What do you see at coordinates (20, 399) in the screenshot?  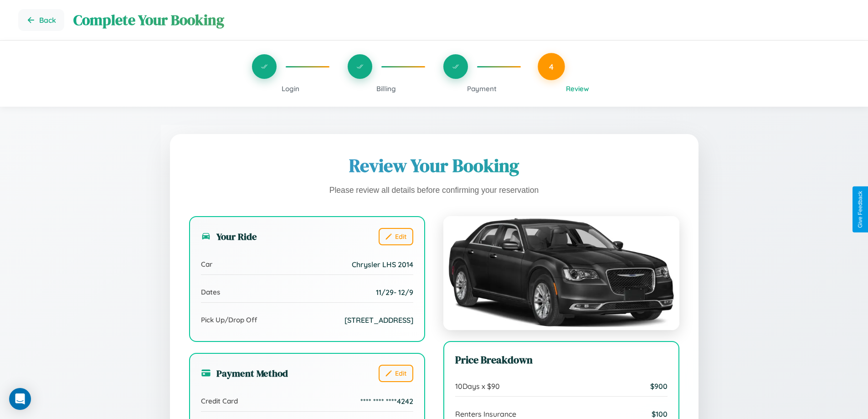 I see `div: Open Intercom Messenger` at bounding box center [20, 399].